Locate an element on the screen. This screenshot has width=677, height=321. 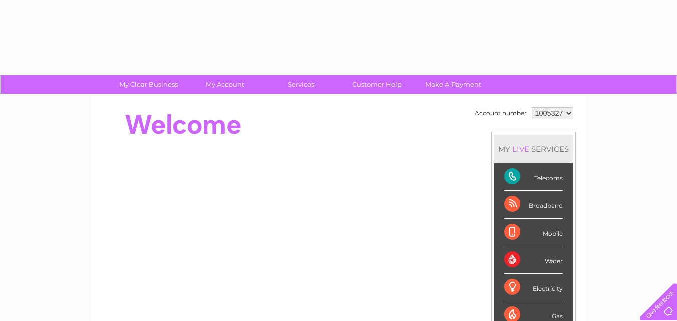
a: My Clear Business is located at coordinates (148, 84).